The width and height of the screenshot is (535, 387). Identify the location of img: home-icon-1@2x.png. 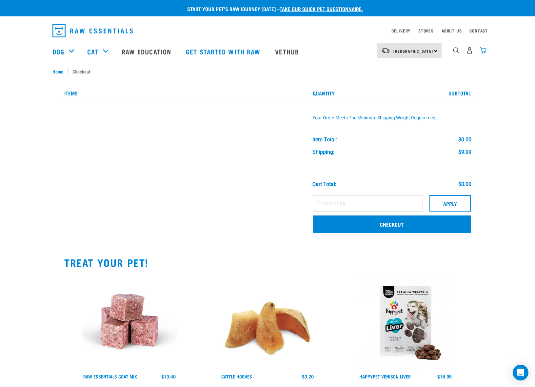
(456, 50).